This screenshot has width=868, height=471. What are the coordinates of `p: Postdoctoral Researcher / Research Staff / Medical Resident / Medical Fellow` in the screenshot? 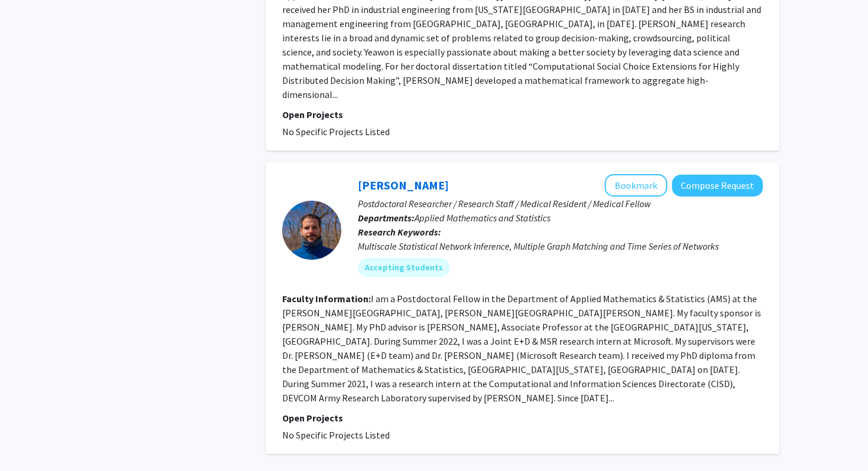 It's located at (561, 204).